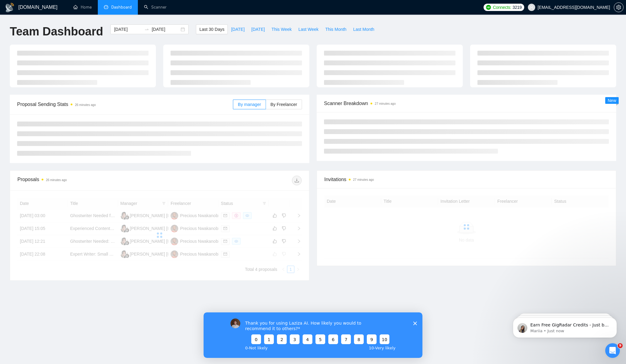 The image size is (626, 364). I want to click on button: This Month, so click(335, 29).